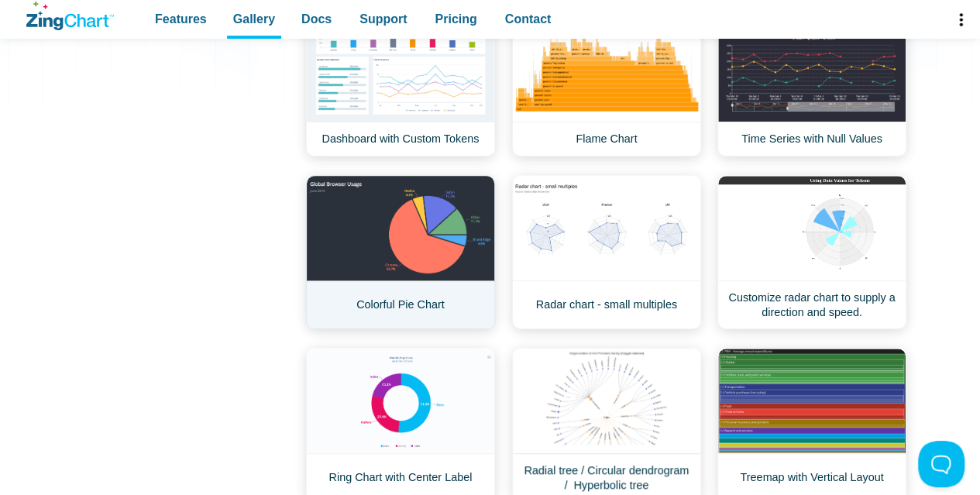  I want to click on a: Colorful Pie Chart, so click(400, 252).